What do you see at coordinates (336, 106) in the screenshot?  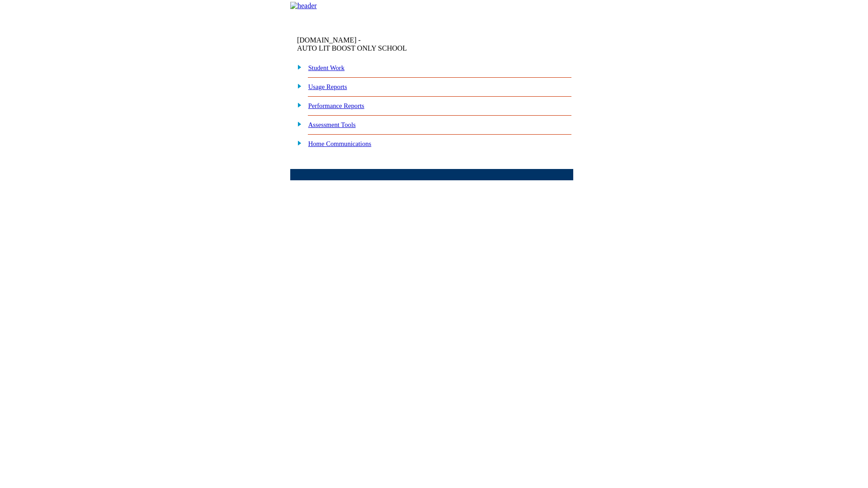 I see `a: Performance Reports` at bounding box center [336, 106].